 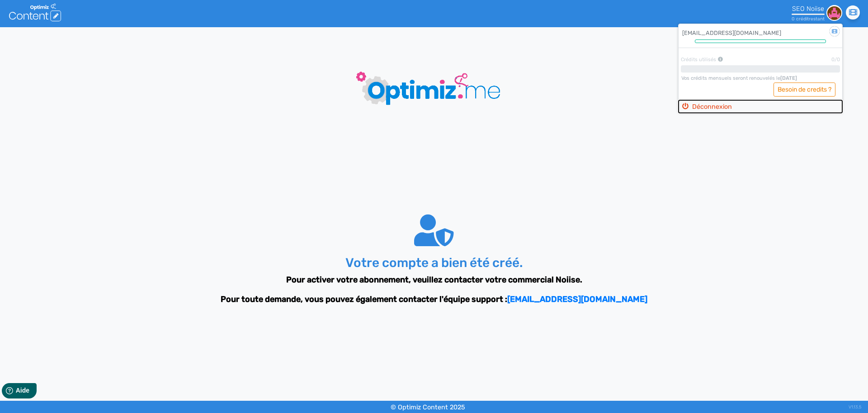 What do you see at coordinates (434, 263) in the screenshot?
I see `h3: Votre compte a bien été créé.` at bounding box center [434, 263].